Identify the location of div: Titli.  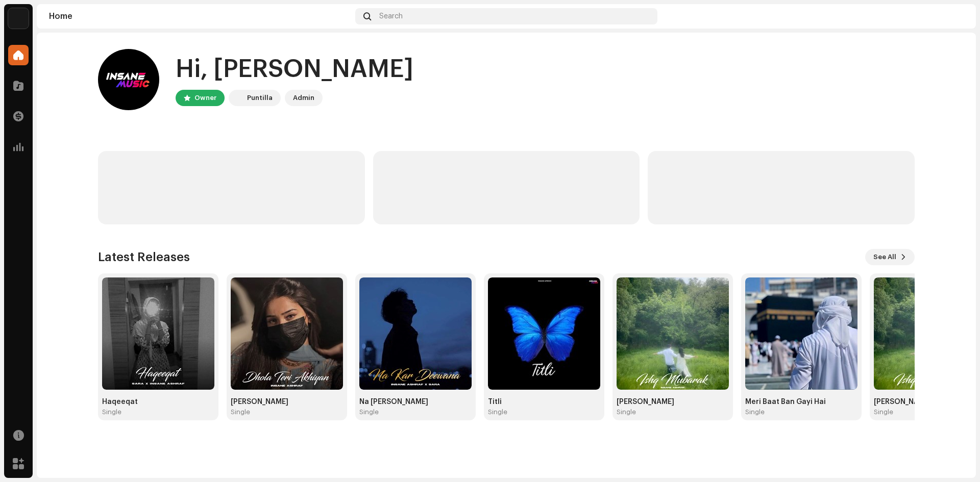
(544, 402).